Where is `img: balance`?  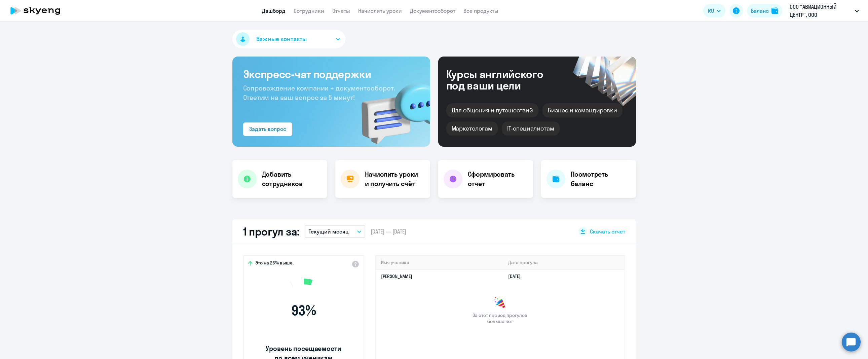
img: balance is located at coordinates (775, 11).